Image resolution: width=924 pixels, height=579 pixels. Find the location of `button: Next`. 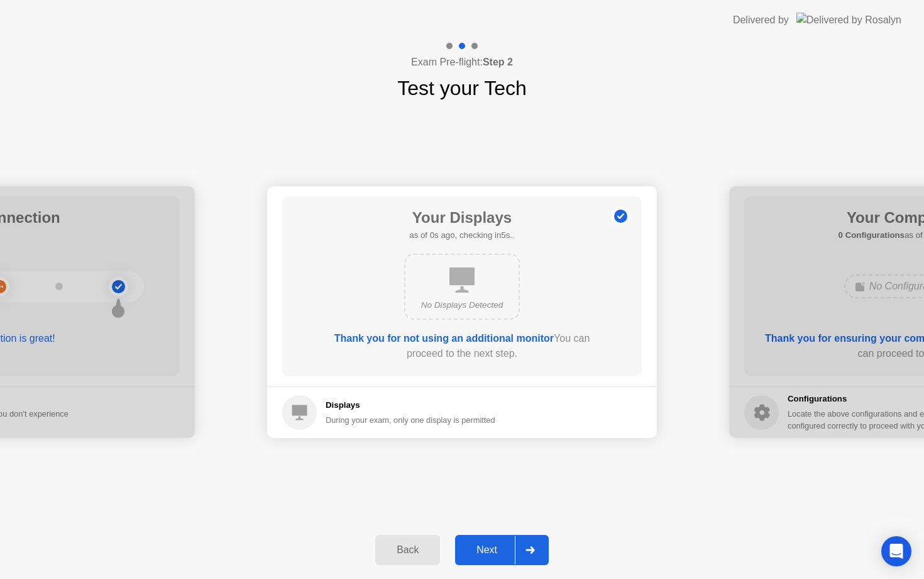

button: Next is located at coordinates (502, 550).